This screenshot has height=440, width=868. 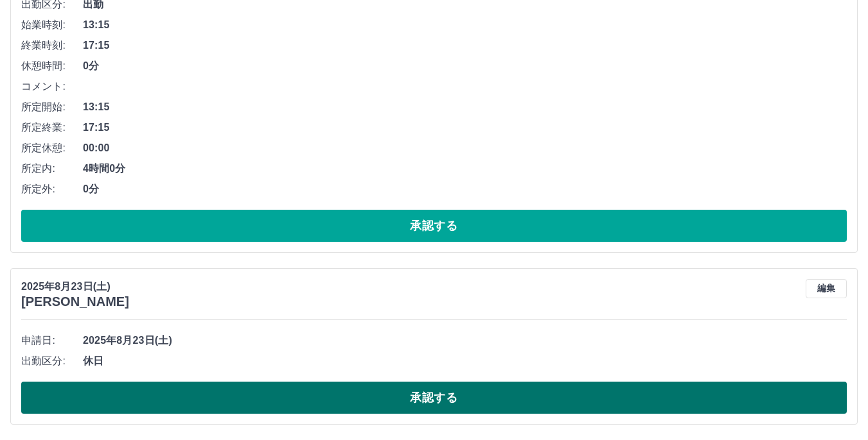 What do you see at coordinates (464, 341) in the screenshot?
I see `span: 2025年8月23日(土)` at bounding box center [464, 341].